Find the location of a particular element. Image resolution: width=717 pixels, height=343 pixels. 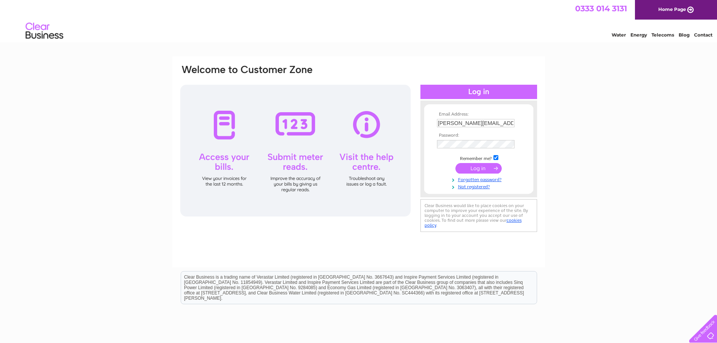

a: Energy is located at coordinates (639, 35).